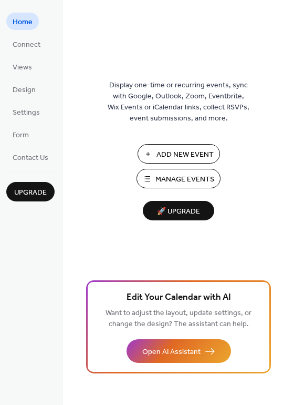 This screenshot has width=294, height=405. What do you see at coordinates (24, 90) in the screenshot?
I see `span: Design` at bounding box center [24, 90].